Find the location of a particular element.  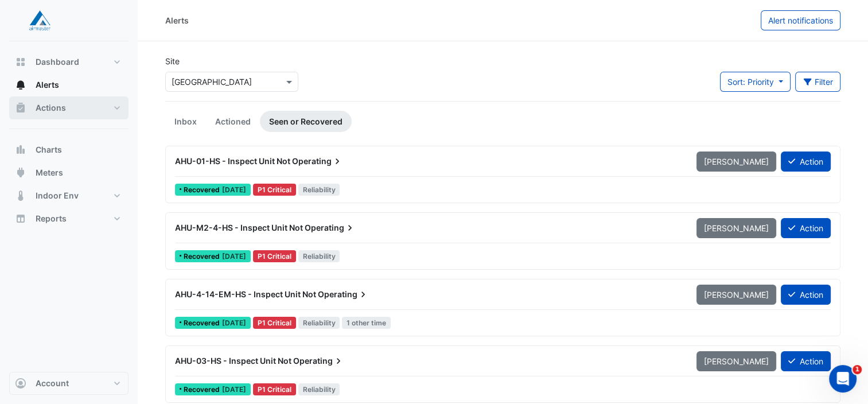

span: Alerts is located at coordinates (47, 85).